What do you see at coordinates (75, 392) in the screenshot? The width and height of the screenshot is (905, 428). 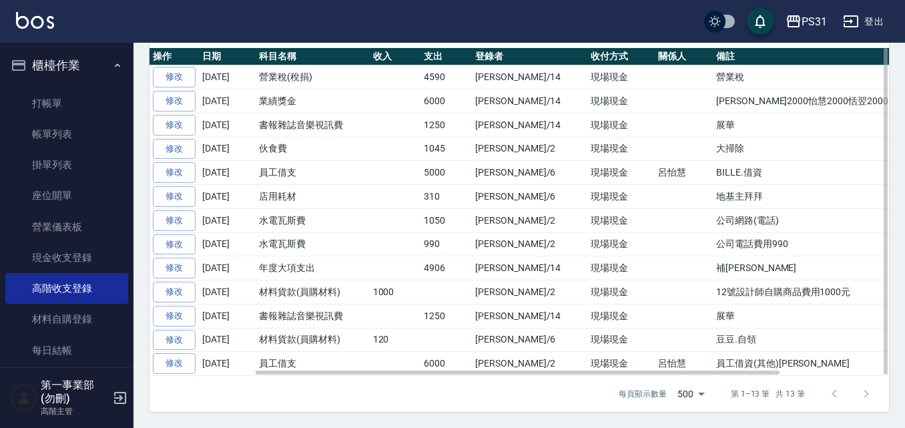 I see `h5: 第一事業部 (勿刪)` at bounding box center [75, 392].